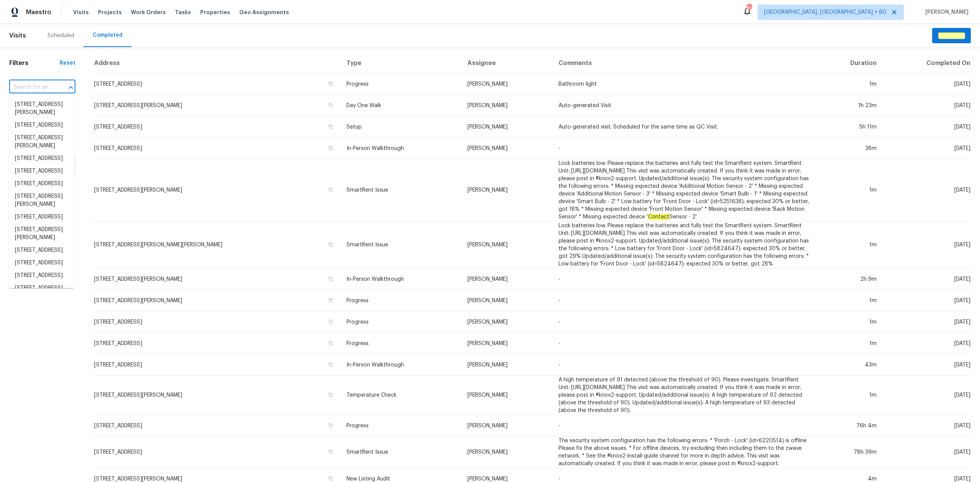 This screenshot has width=980, height=482. What do you see at coordinates (215, 12) in the screenshot?
I see `span: Properties` at bounding box center [215, 12].